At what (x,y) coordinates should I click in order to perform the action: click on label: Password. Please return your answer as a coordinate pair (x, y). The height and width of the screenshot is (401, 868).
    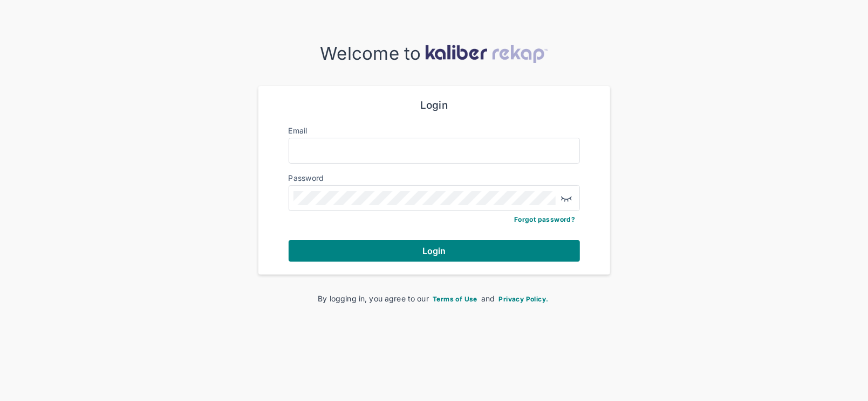
    Looking at the image, I should click on (306, 178).